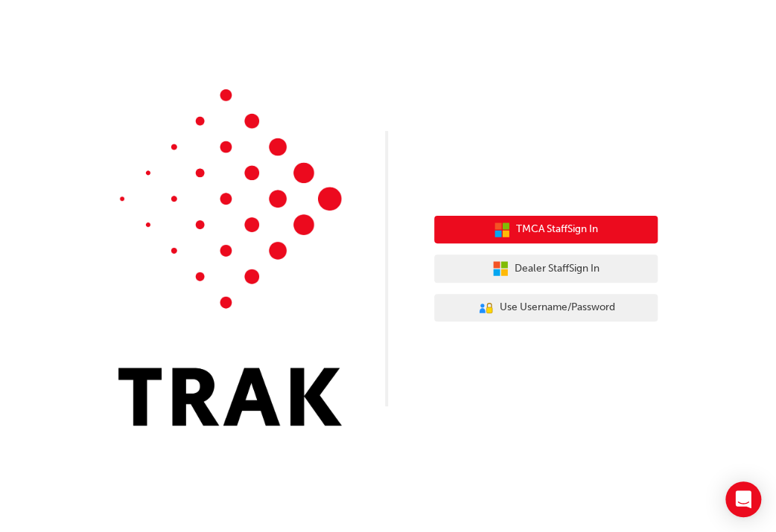  What do you see at coordinates (546, 308) in the screenshot?
I see `button: Use Username/Password` at bounding box center [546, 308].